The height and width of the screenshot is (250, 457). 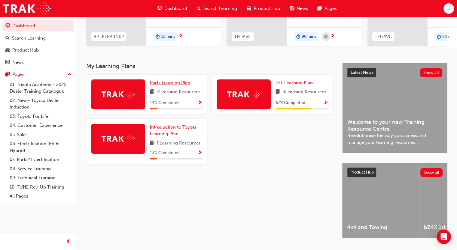 I want to click on a: Search Learning, so click(x=38, y=38).